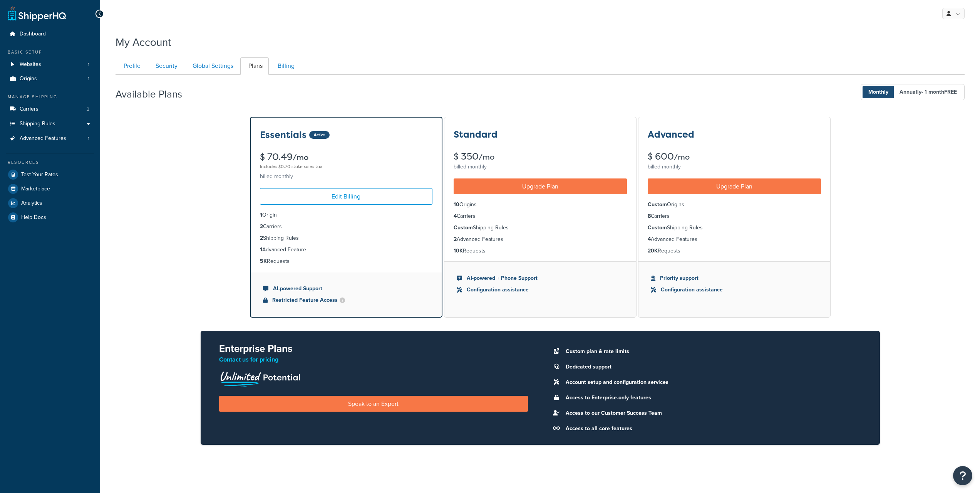 The width and height of the screenshot is (980, 493). What do you see at coordinates (28, 79) in the screenshot?
I see `span: Origins` at bounding box center [28, 79].